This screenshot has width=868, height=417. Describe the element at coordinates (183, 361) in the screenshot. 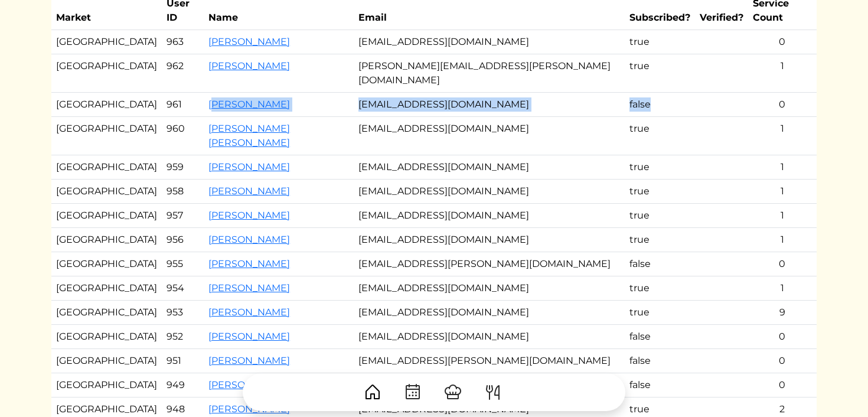

I see `td: 951` at that location.